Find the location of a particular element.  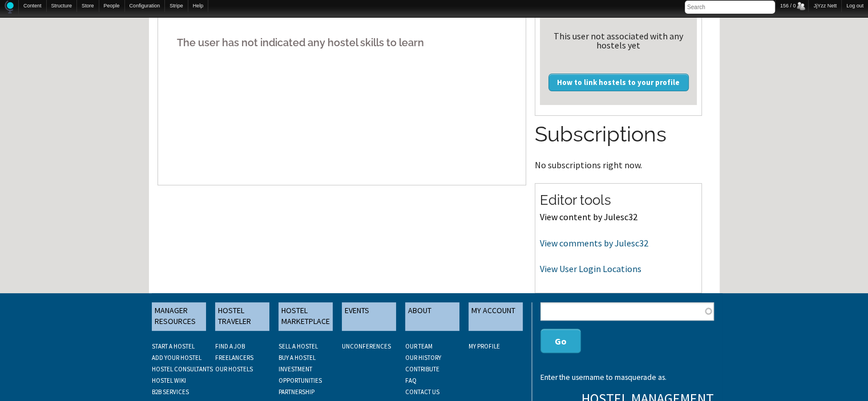

a: MY ACCOUNT is located at coordinates (496, 316).